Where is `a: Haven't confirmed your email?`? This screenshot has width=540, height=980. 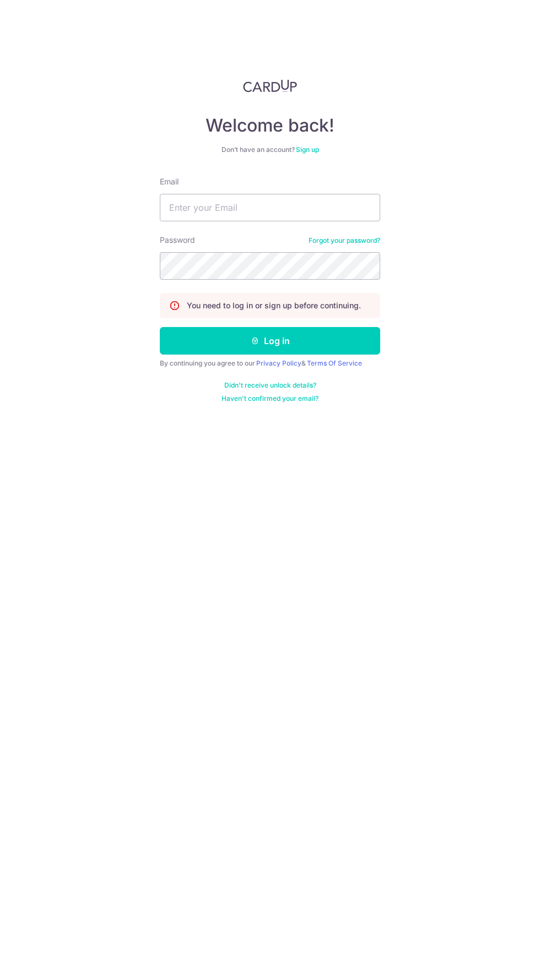
a: Haven't confirmed your email? is located at coordinates (270, 399).